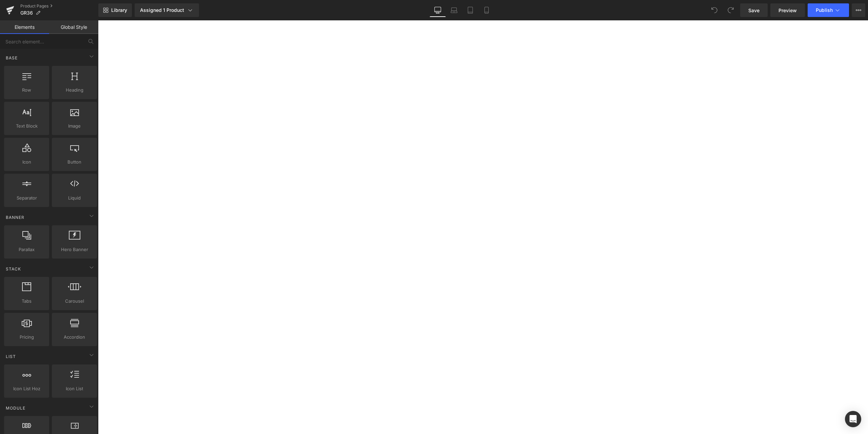 The height and width of the screenshot is (434, 868). Describe the element at coordinates (16, 408) in the screenshot. I see `span: Module` at that location.